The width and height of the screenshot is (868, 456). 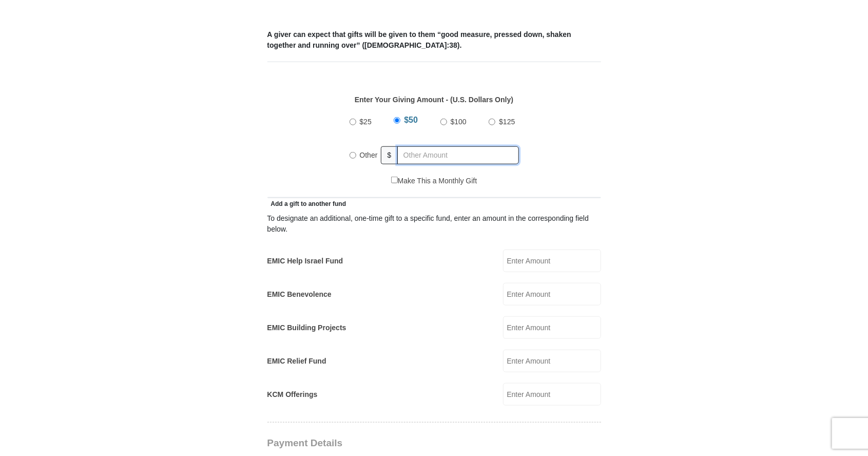 I want to click on span: $100, so click(x=458, y=121).